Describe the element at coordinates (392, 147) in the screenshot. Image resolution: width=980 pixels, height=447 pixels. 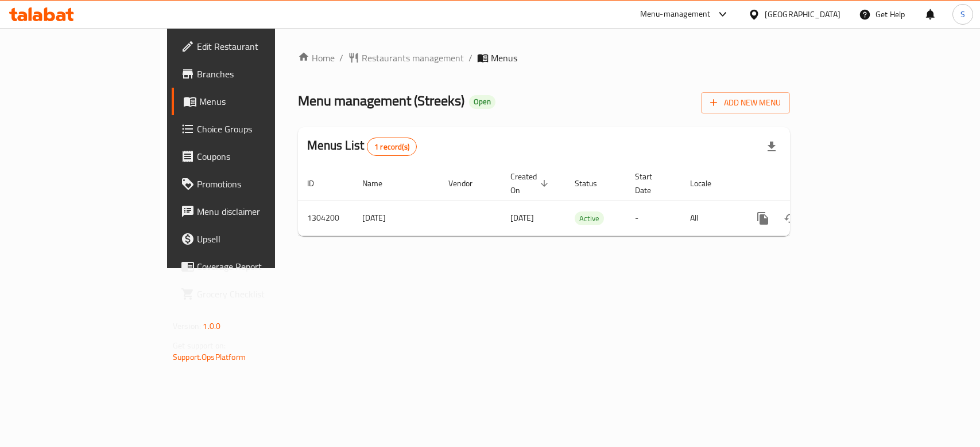
I see `div: Total records count` at that location.